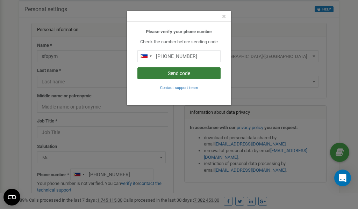  What do you see at coordinates (12, 198) in the screenshot?
I see `button: Open CMP widget` at bounding box center [12, 198].